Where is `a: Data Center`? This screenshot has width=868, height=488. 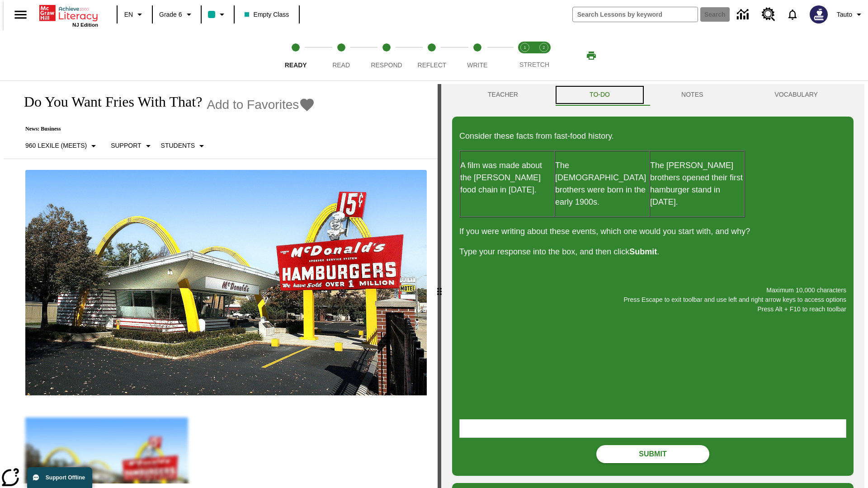
a: Data Center is located at coordinates (744, 15).